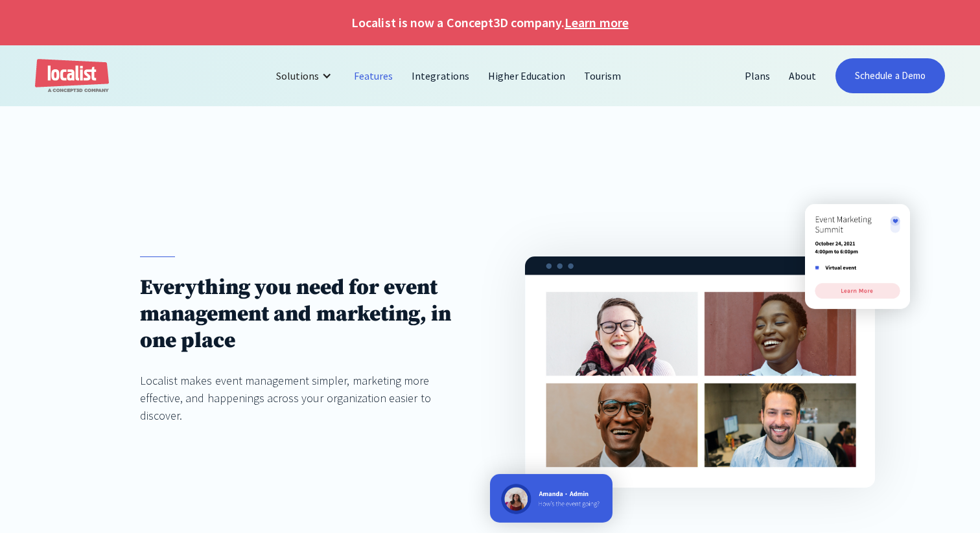 This screenshot has height=533, width=980. What do you see at coordinates (597, 23) in the screenshot?
I see `a: Learn more` at bounding box center [597, 23].